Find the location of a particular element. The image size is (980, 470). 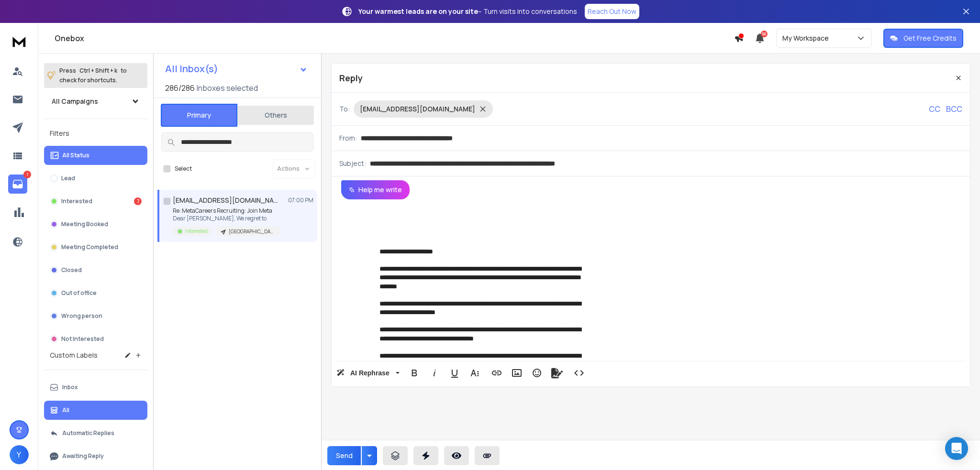

p: Automatic Replies is located at coordinates (88, 433).